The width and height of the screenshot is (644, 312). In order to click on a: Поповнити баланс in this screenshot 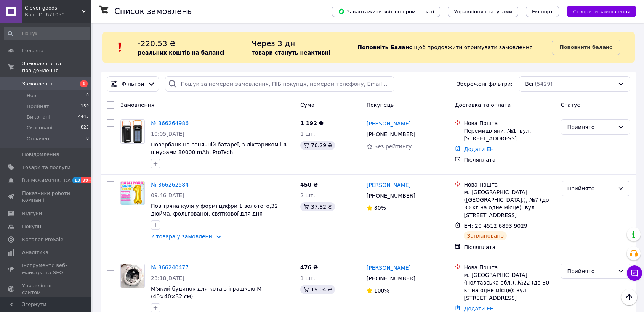, I will do `click(586, 47)`.